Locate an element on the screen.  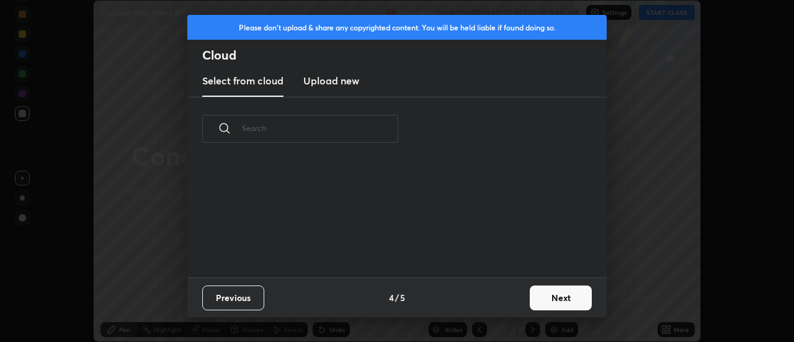
h3: Upload new is located at coordinates (331, 81).